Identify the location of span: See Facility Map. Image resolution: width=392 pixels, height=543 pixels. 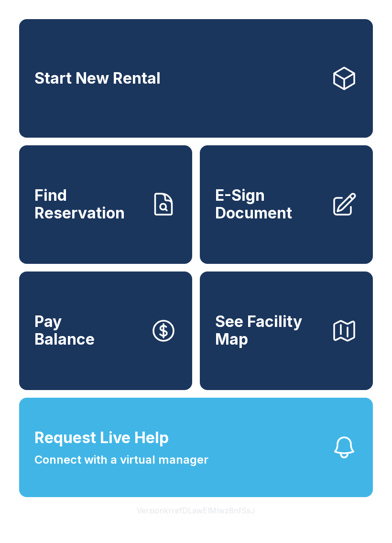
(269, 330).